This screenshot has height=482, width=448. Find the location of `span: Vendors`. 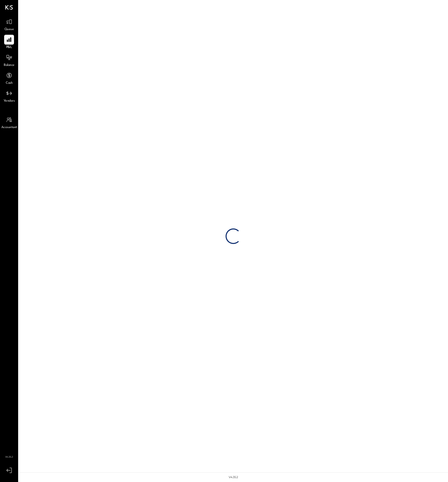

span: Vendors is located at coordinates (9, 101).